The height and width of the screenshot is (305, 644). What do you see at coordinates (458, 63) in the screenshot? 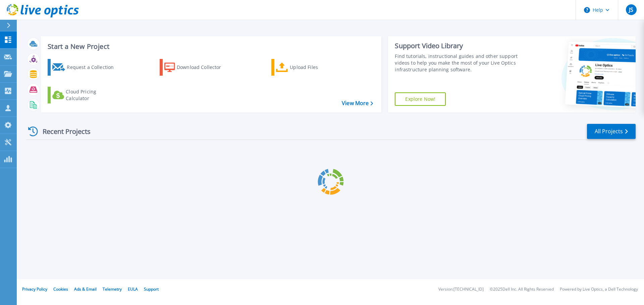
I see `div: Find tutorials, instructional guides and other support videos to help you make the most of your L...` at bounding box center [458, 63].